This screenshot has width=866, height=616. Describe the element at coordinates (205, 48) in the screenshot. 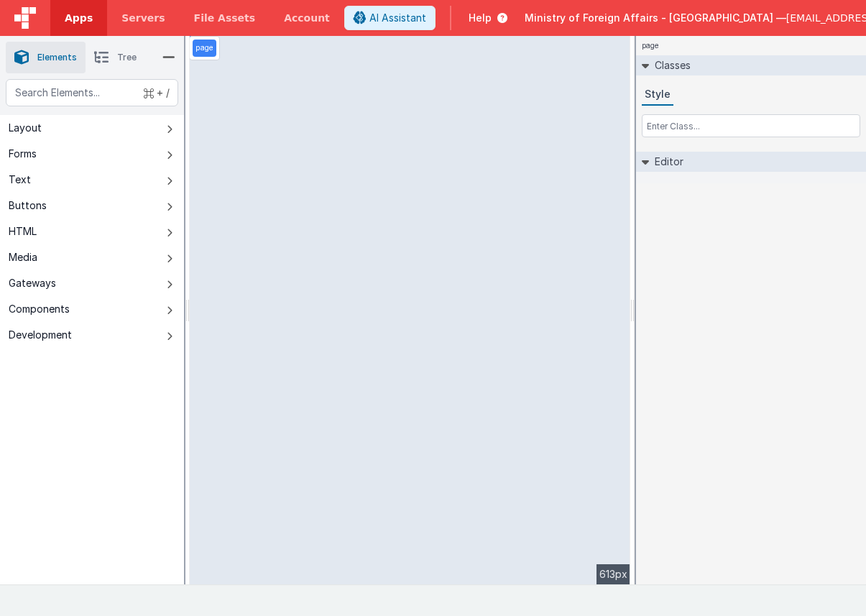

I see `p: page` at that location.